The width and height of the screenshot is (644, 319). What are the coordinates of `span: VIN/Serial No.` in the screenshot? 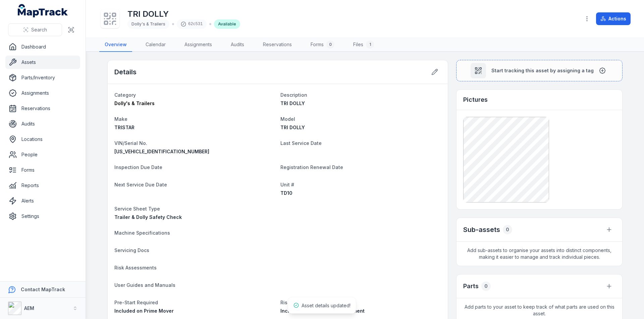 It's located at (131, 143).